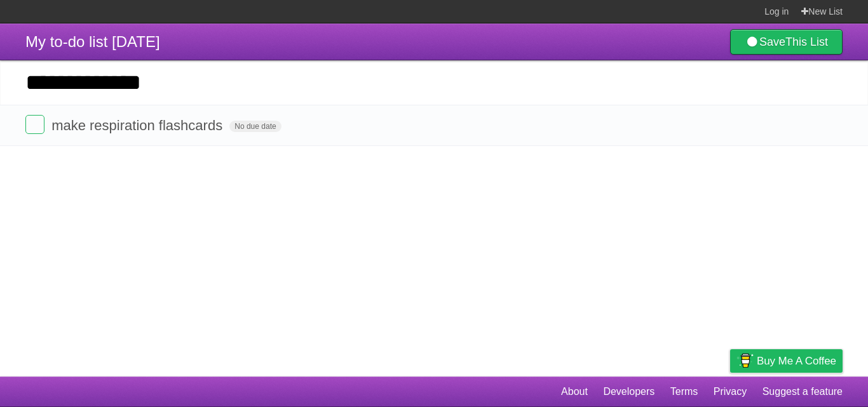  Describe the element at coordinates (803, 392) in the screenshot. I see `a: Suggest a feature` at that location.